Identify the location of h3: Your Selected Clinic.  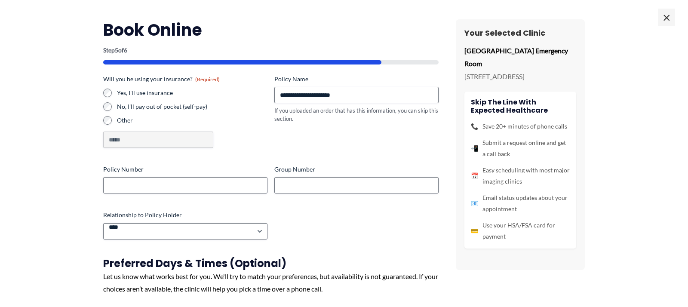
(521, 33).